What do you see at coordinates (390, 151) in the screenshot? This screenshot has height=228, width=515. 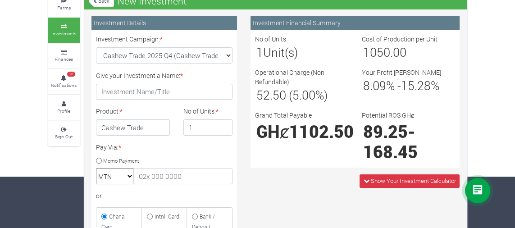 I see `span: 168.45` at bounding box center [390, 151].